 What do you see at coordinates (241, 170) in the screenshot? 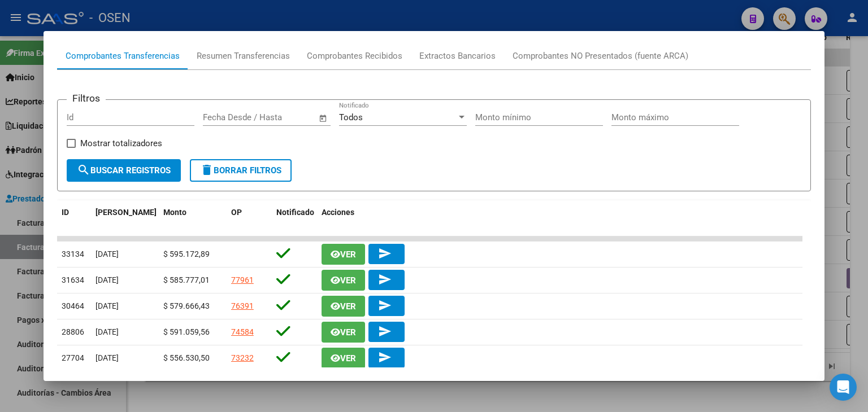
I see `button: Borrar Filtros` at bounding box center [241, 170].